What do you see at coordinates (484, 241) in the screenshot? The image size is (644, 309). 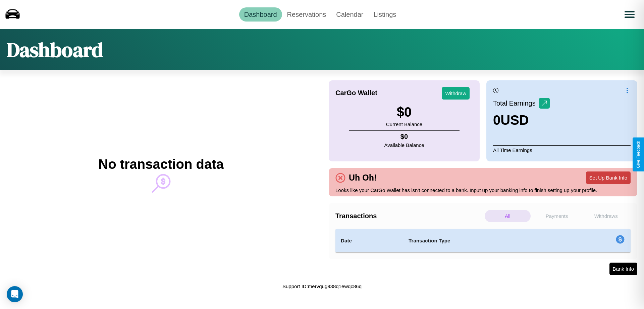 I see `h4: Transaction Type` at bounding box center [484, 241].